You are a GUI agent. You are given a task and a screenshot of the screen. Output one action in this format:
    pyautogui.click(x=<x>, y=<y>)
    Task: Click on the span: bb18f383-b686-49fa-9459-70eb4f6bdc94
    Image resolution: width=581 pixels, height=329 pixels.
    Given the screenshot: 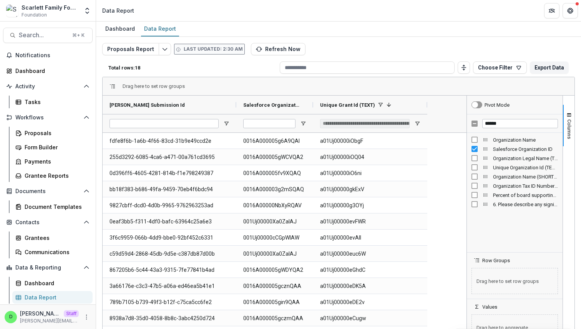 What is the action you would take?
    pyautogui.click(x=169, y=189)
    